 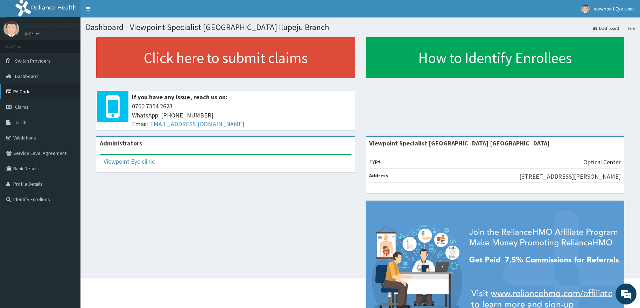 I want to click on a: Online, so click(x=33, y=34).